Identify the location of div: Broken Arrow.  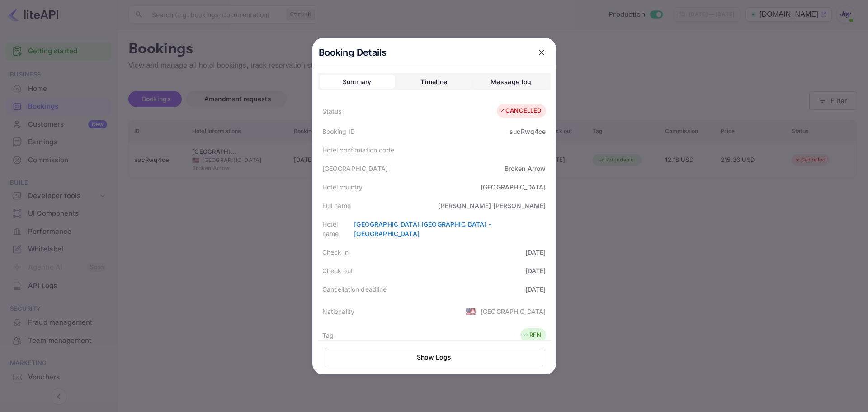
(525, 168).